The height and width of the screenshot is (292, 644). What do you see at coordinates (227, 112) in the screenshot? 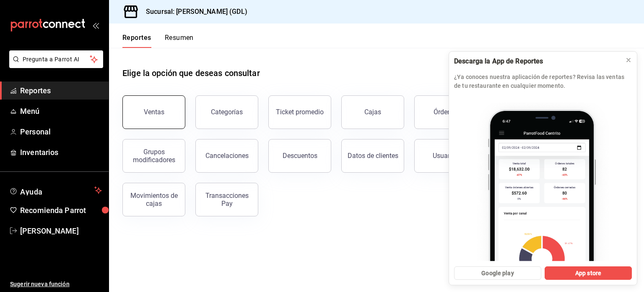
I see `div: Categorías` at bounding box center [227, 112].